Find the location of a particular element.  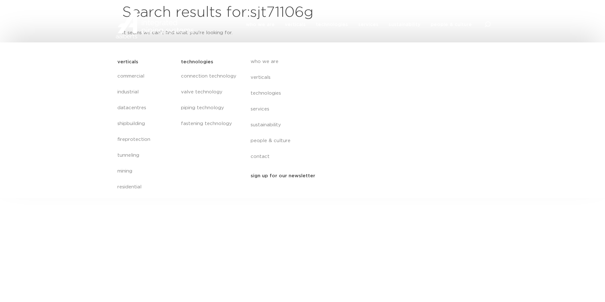

a: fireprotection is located at coordinates (146, 140).